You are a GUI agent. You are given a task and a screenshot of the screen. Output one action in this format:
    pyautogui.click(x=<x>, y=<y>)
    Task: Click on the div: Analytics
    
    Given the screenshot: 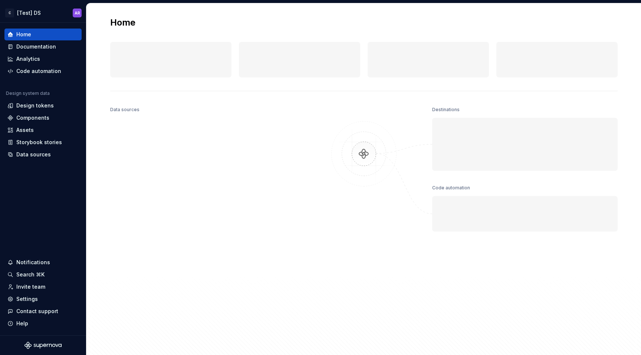 What is the action you would take?
    pyautogui.click(x=28, y=59)
    